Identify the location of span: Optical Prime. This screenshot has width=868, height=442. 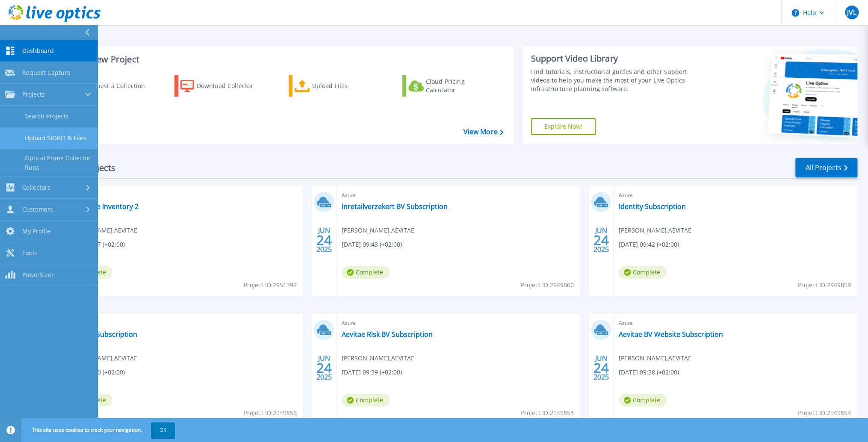
(181, 195).